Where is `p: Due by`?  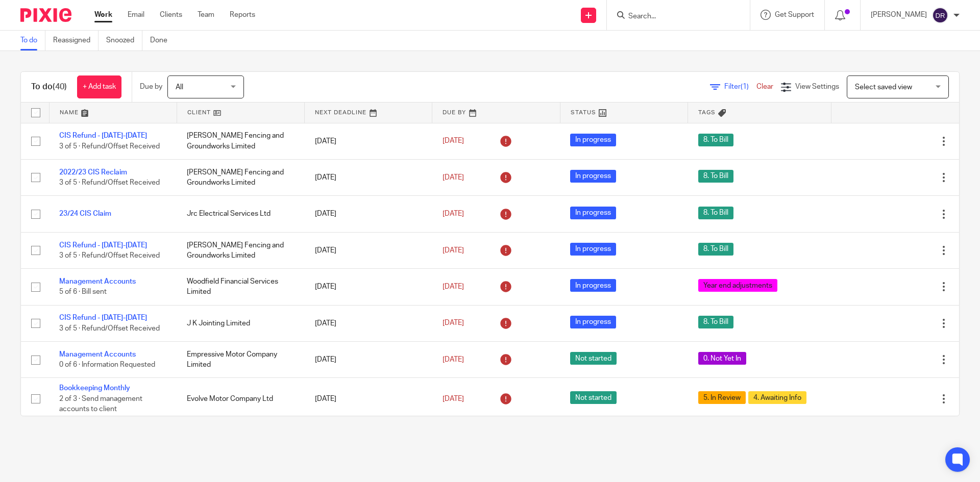
p: Due by is located at coordinates (151, 87).